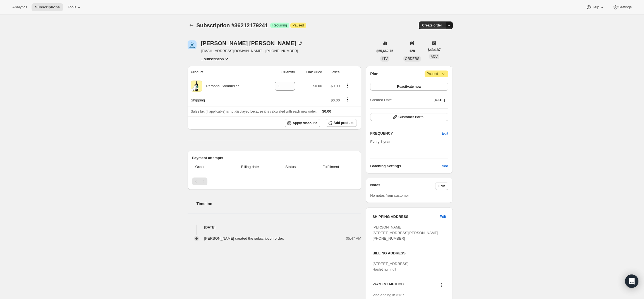 This screenshot has height=299, width=644. What do you see at coordinates (280, 25) in the screenshot?
I see `span: Recurring` at bounding box center [280, 25].